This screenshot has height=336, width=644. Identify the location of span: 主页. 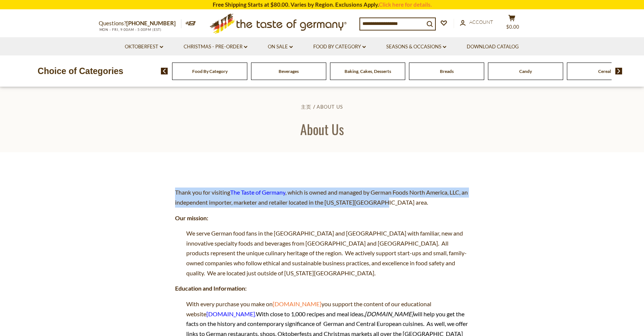
(306, 107).